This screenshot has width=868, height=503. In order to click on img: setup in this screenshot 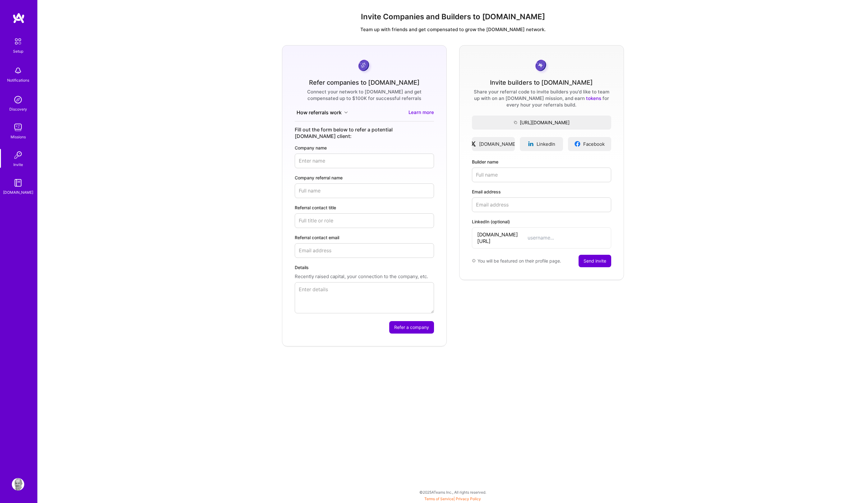, I will do `click(18, 41)`.